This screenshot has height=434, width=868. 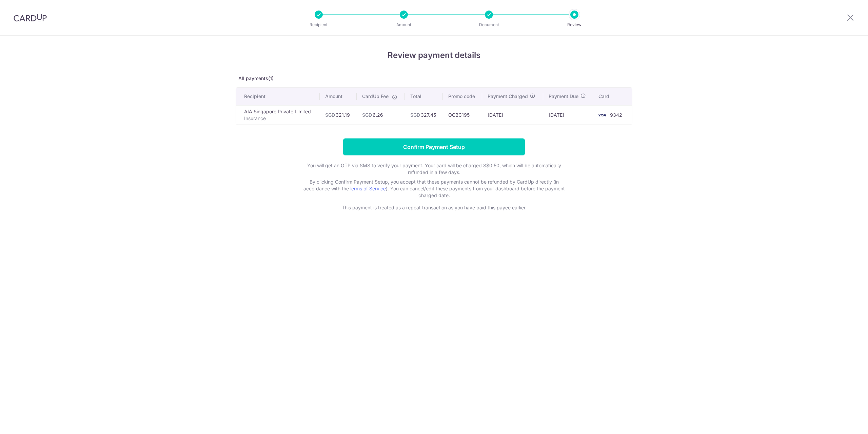 What do you see at coordinates (434, 189) in the screenshot?
I see `p: By clicking Confirm Payment Setup, you accept that these payments cannot be refunded by CardUp di...` at bounding box center [434, 189].